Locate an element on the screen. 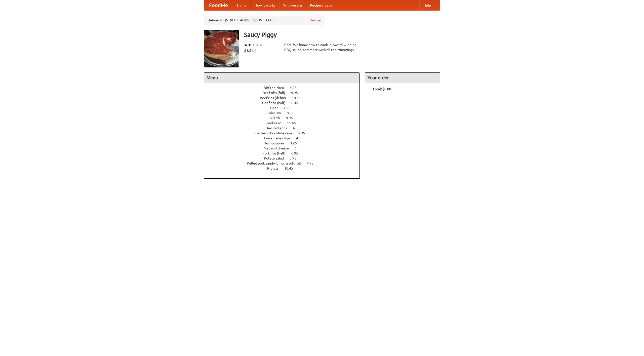 The height and width of the screenshot is (356, 644). span: Mac and cheese is located at coordinates (278, 148).